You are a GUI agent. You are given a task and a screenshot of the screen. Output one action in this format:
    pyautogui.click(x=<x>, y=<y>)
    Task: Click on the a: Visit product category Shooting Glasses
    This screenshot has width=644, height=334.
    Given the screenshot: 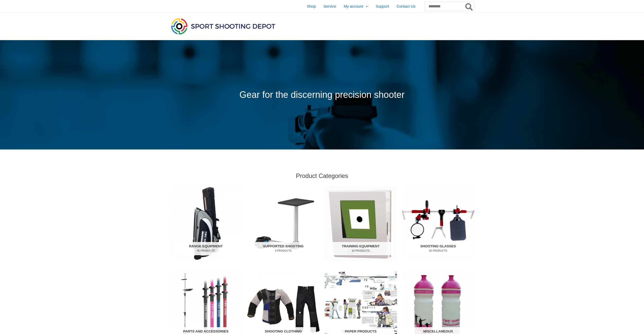 What is the action you would take?
    pyautogui.click(x=438, y=223)
    